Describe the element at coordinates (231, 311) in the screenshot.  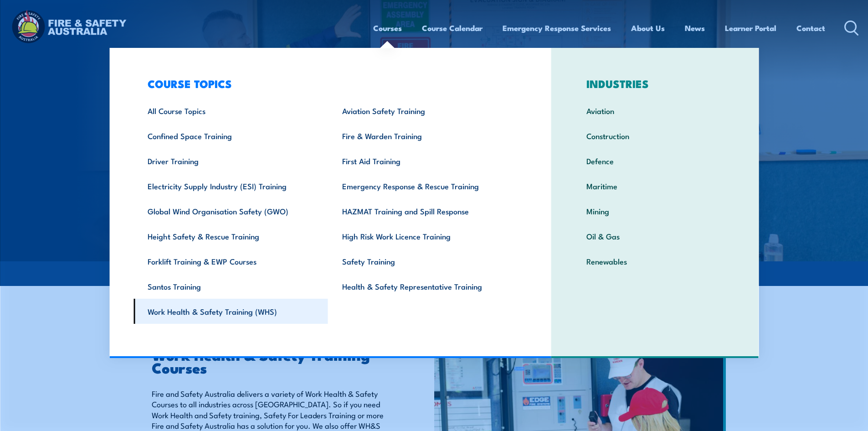
I see `a: Work Health & Safety Training (WHS)` at that location.